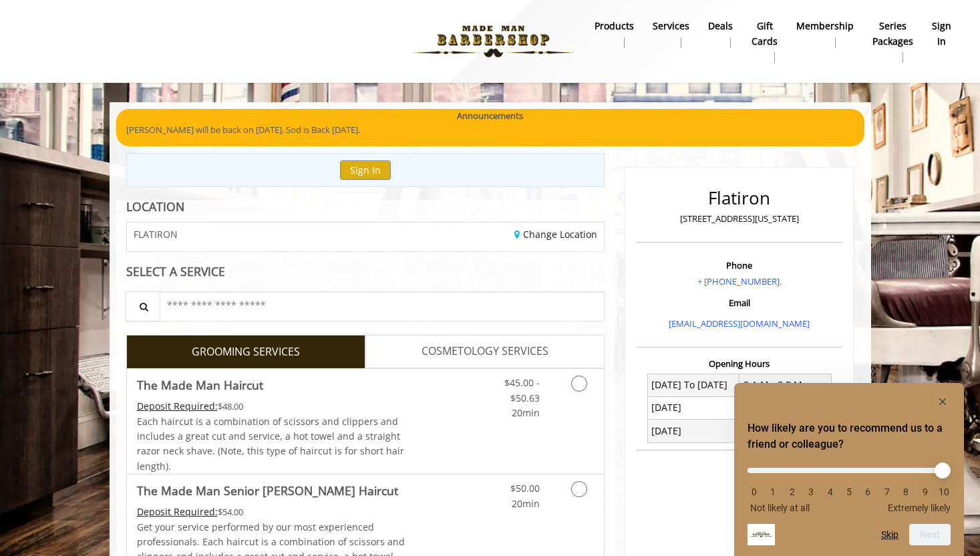 The image size is (980, 556). Describe the element at coordinates (887, 492) in the screenshot. I see `li: 7` at that location.